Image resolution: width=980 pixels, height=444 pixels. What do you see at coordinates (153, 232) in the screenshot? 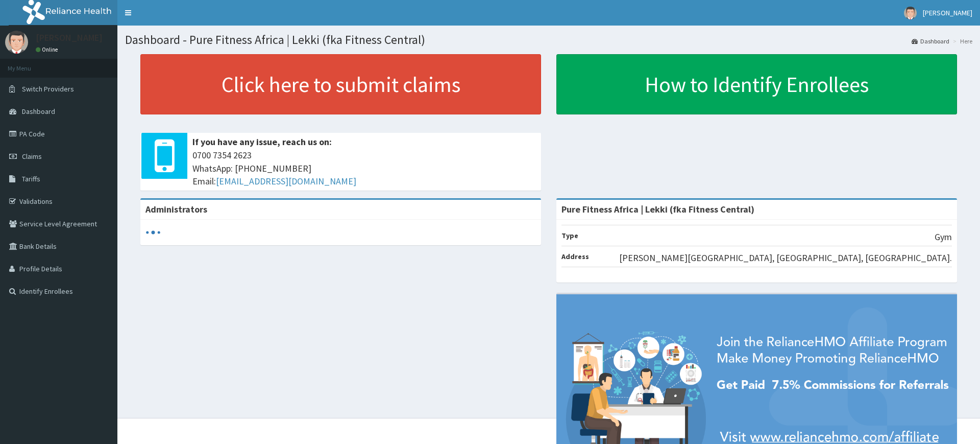
I see `svg: audio-loading` at bounding box center [153, 232].